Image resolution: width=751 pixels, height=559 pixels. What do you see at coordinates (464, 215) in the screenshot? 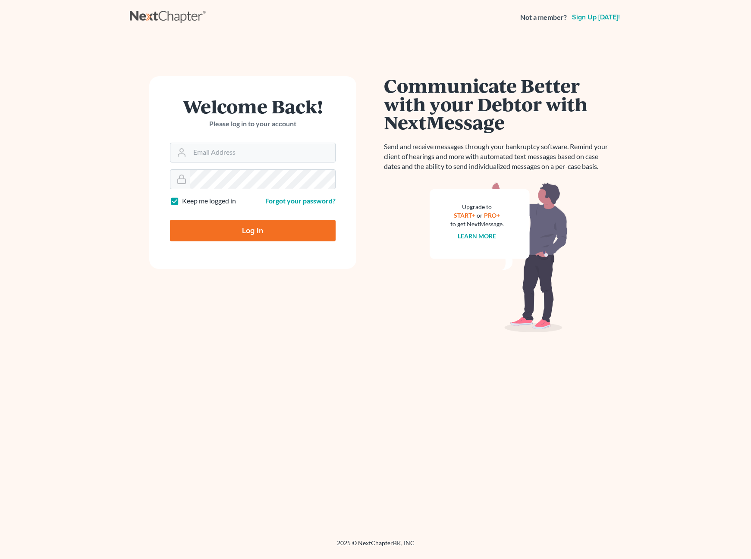
I see `a: START+` at bounding box center [464, 215].